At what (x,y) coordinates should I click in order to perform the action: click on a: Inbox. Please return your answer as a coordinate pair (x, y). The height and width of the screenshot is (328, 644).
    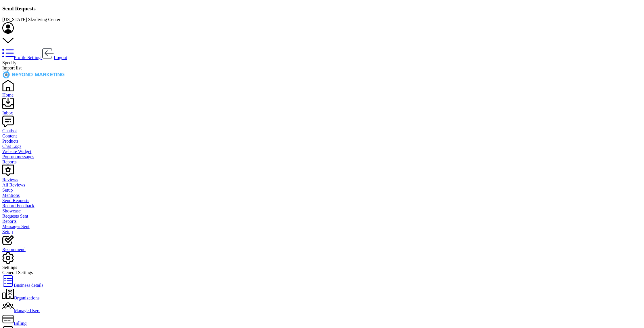
    Looking at the image, I should click on (322, 110).